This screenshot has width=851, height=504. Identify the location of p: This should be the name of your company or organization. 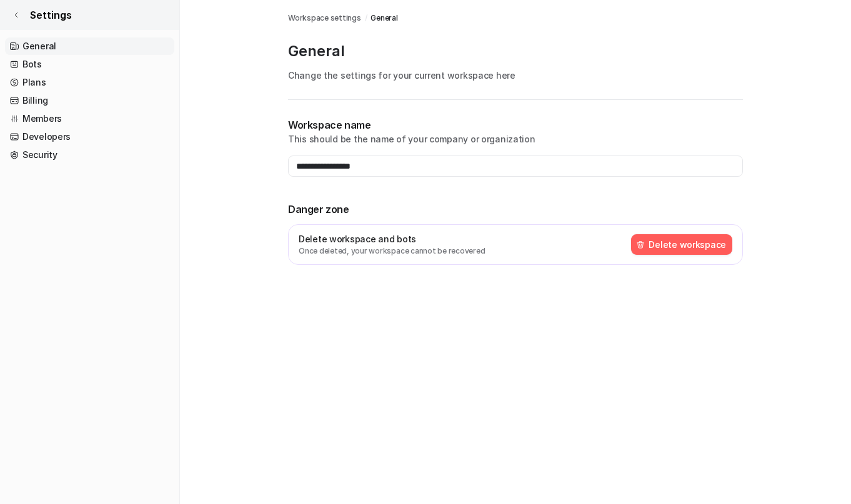
(515, 138).